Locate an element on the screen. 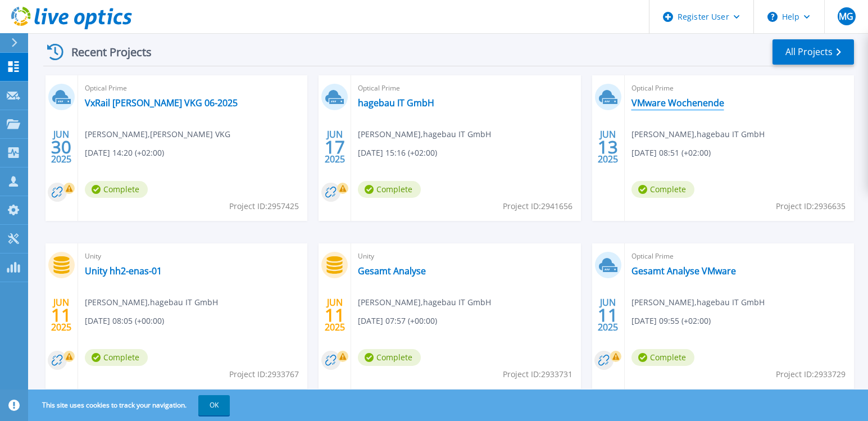 The image size is (868, 421). span: 13 is located at coordinates (608, 147).